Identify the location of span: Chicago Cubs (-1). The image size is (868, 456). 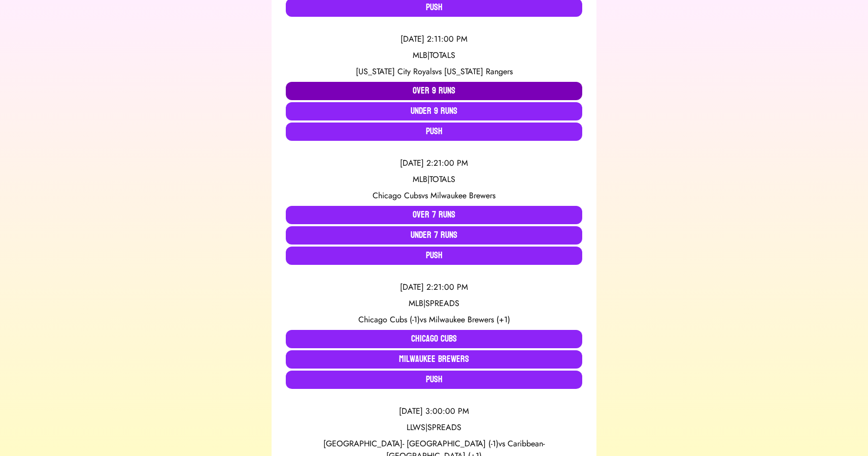
(389, 319).